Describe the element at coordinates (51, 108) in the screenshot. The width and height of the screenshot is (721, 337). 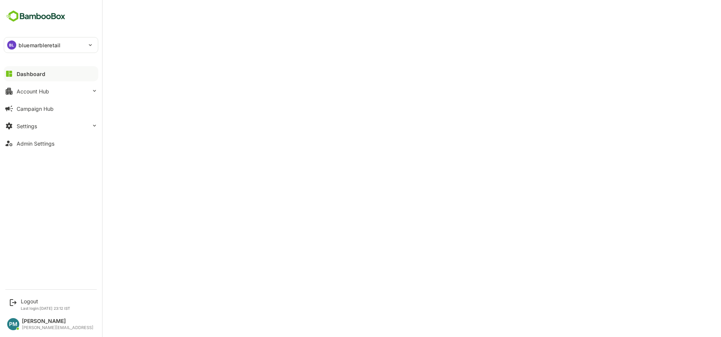
I see `button: Campaign Hub` at that location.